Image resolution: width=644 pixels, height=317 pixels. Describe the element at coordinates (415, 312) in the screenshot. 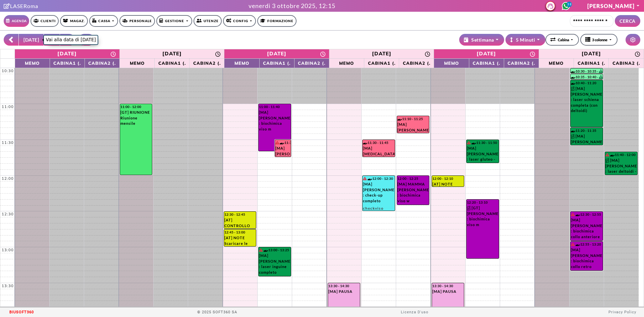

I see `a: Licenza D'uso` at that location.